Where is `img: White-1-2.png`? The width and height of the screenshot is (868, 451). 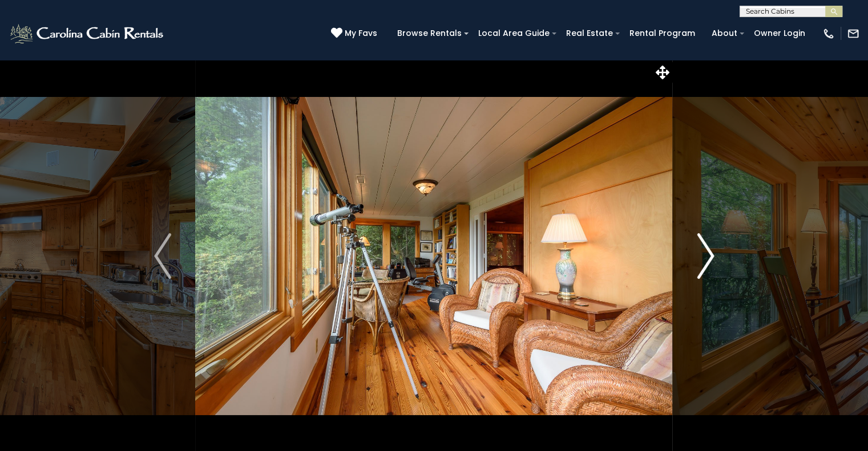 img: White-1-2.png is located at coordinates (87, 33).